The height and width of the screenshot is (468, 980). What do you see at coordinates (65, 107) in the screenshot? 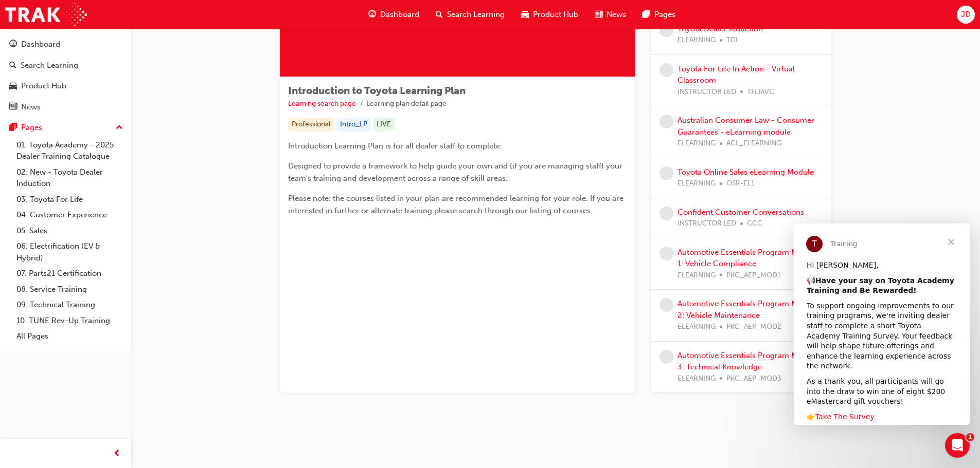
I see `a: News` at bounding box center [65, 107].